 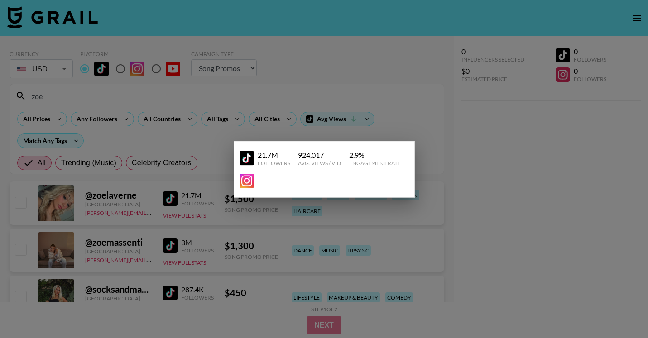 What do you see at coordinates (274, 155) in the screenshot?
I see `div: 21.7M` at bounding box center [274, 155].